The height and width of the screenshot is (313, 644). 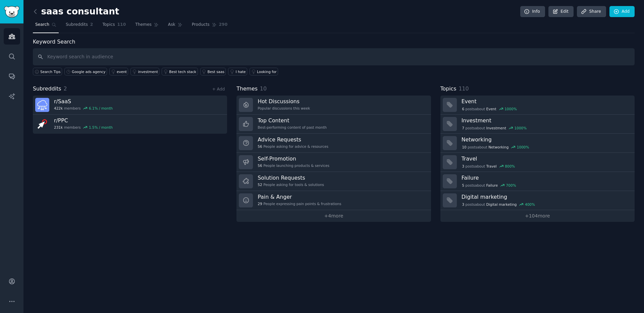 What do you see at coordinates (172, 25) in the screenshot?
I see `span: Ask` at bounding box center [172, 25].